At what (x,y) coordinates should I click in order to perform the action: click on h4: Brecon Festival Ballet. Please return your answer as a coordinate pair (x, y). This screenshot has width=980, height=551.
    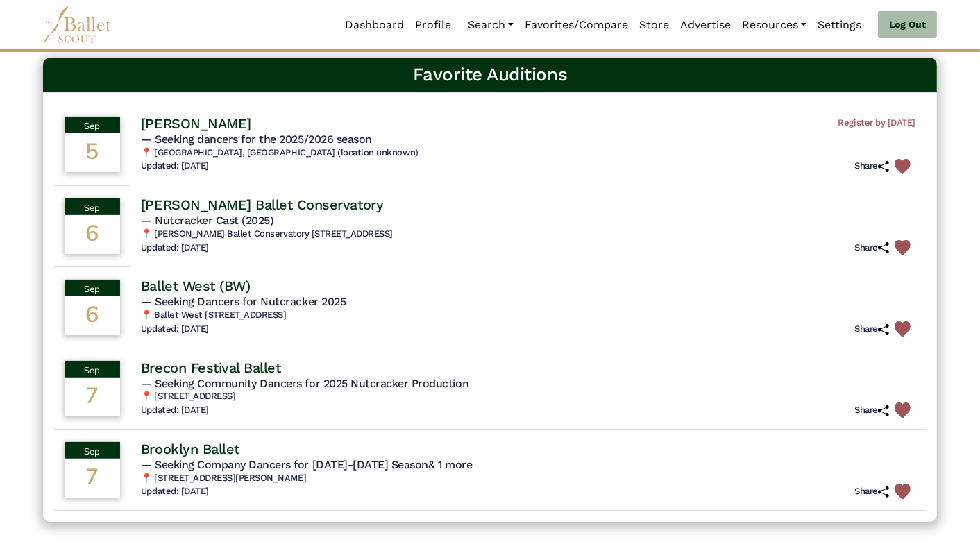
    Looking at the image, I should click on (211, 368).